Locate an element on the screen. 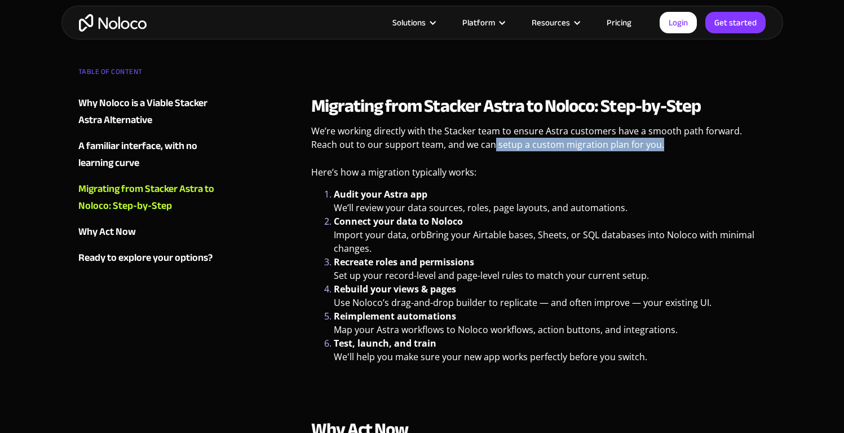  a: Login is located at coordinates (679, 23).